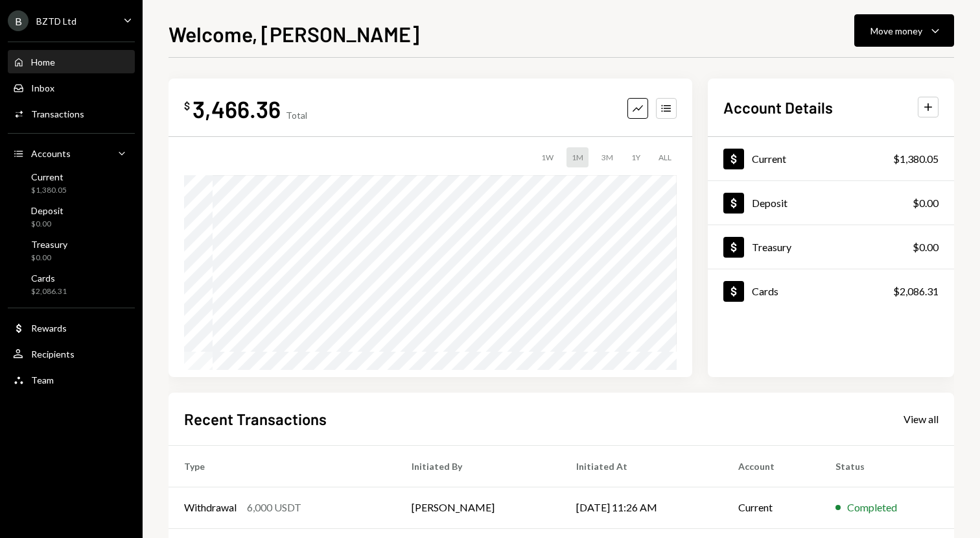  I want to click on div: 6,000 USDT, so click(274, 507).